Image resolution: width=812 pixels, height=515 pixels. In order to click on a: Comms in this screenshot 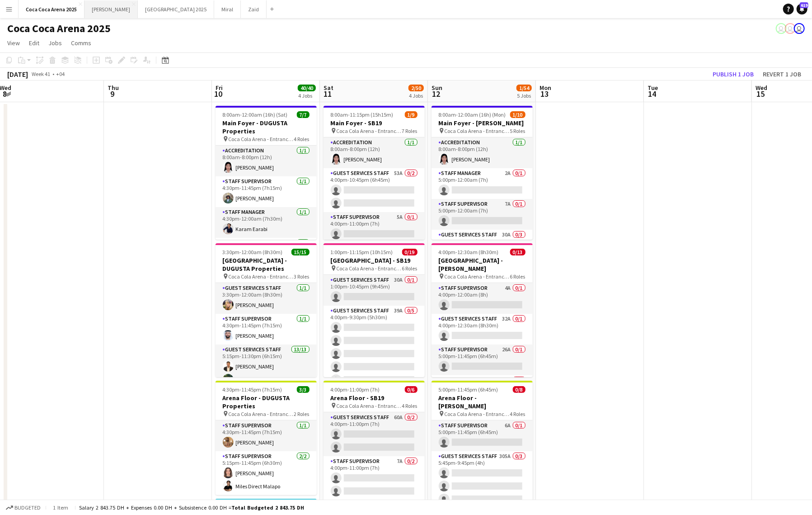, I will do `click(81, 43)`.